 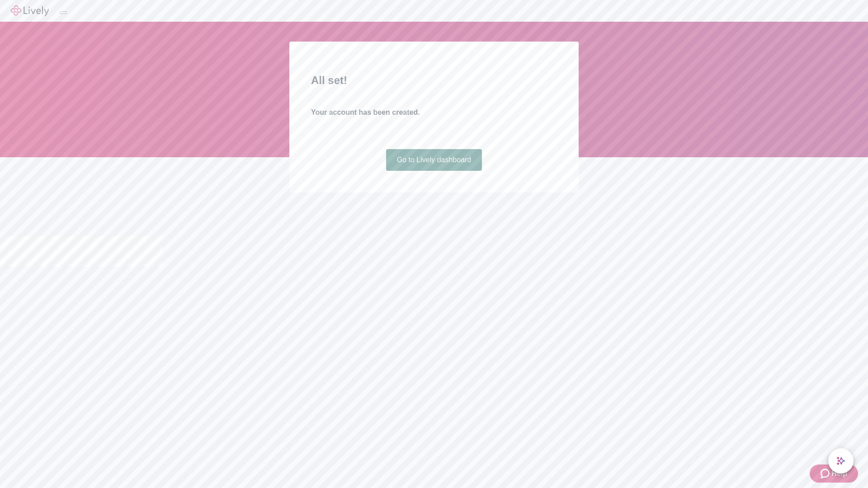 What do you see at coordinates (827, 474) in the screenshot?
I see `svg: Zendesk support icon` at bounding box center [827, 474].